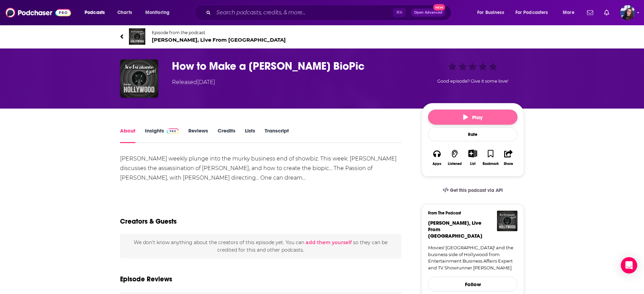 The width and height of the screenshot is (644, 294). Describe the element at coordinates (490, 13) in the screenshot. I see `span: For Business` at that location.